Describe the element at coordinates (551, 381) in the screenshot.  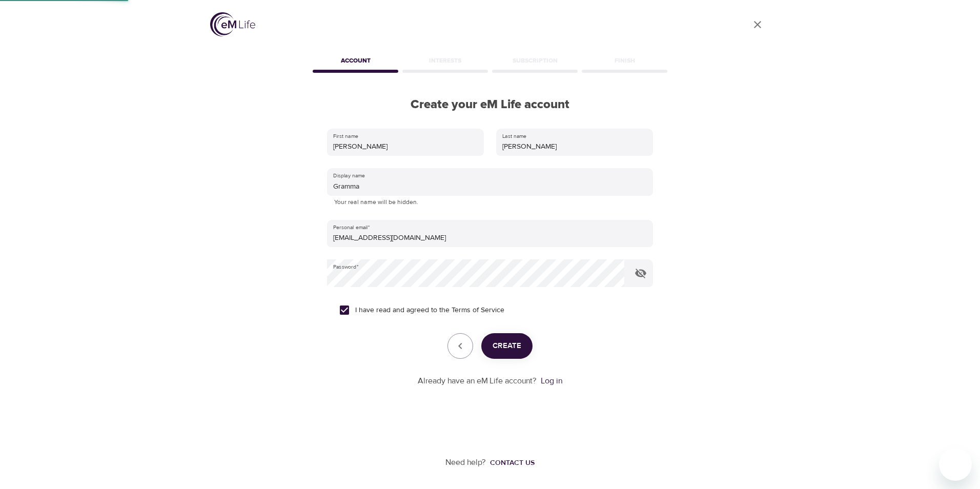
I see `a: Log in` at that location.